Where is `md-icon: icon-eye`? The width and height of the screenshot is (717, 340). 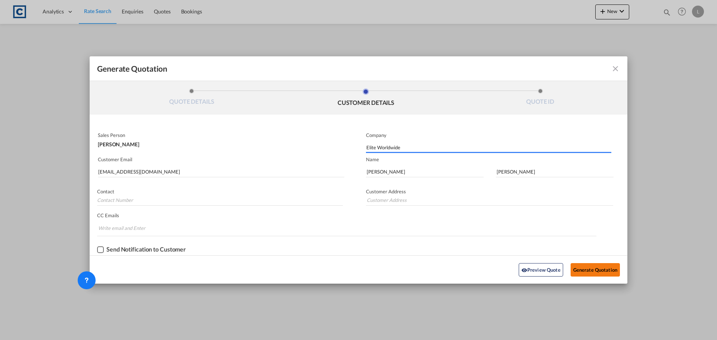
md-icon: icon-eye is located at coordinates (524, 270).